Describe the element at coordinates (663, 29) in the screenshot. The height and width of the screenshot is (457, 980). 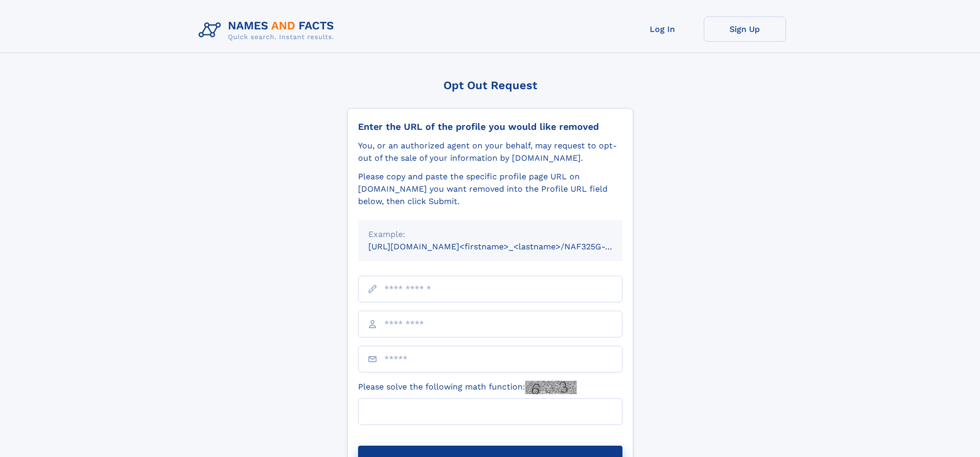
I see `a: Log In` at that location.